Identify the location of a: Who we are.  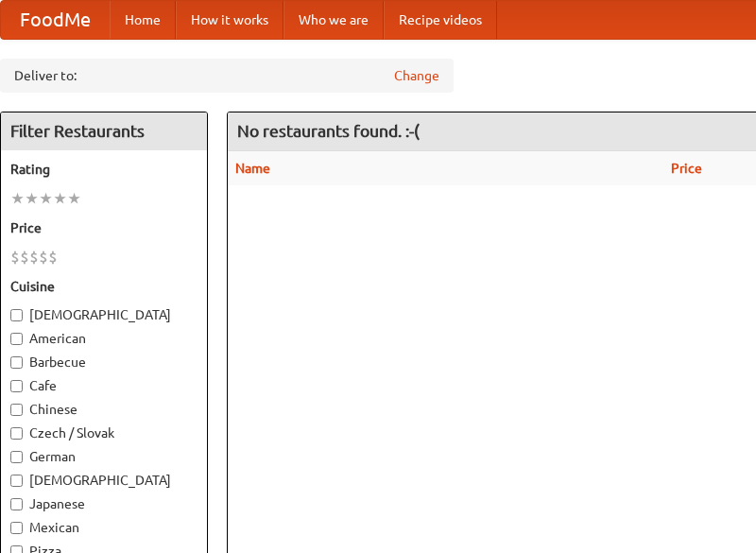
(334, 20).